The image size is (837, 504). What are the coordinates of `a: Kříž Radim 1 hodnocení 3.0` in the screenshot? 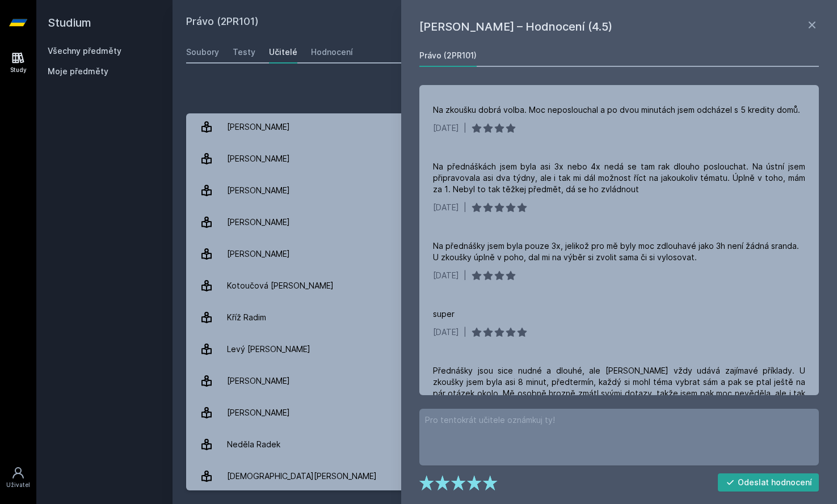 It's located at (504, 318).